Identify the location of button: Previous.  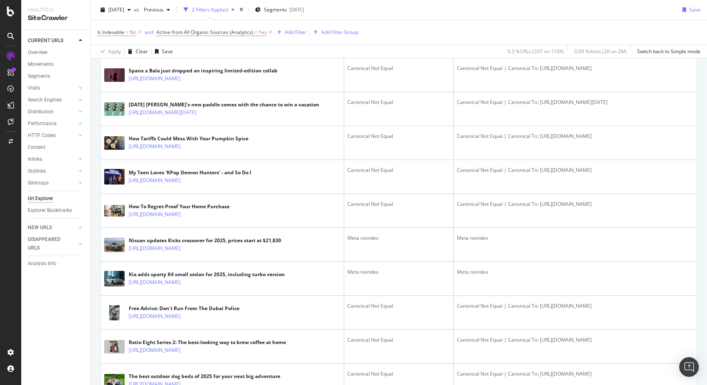
(157, 10).